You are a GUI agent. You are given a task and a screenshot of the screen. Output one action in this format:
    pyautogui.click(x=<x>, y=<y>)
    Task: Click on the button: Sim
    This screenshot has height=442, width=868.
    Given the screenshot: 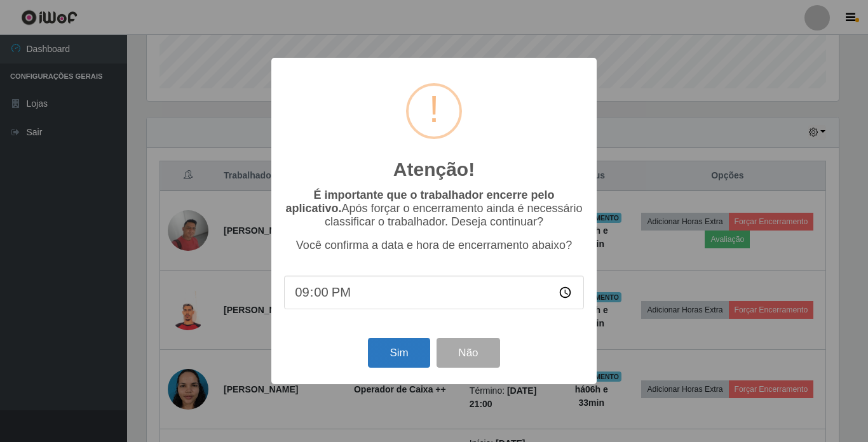 What is the action you would take?
    pyautogui.click(x=399, y=353)
    